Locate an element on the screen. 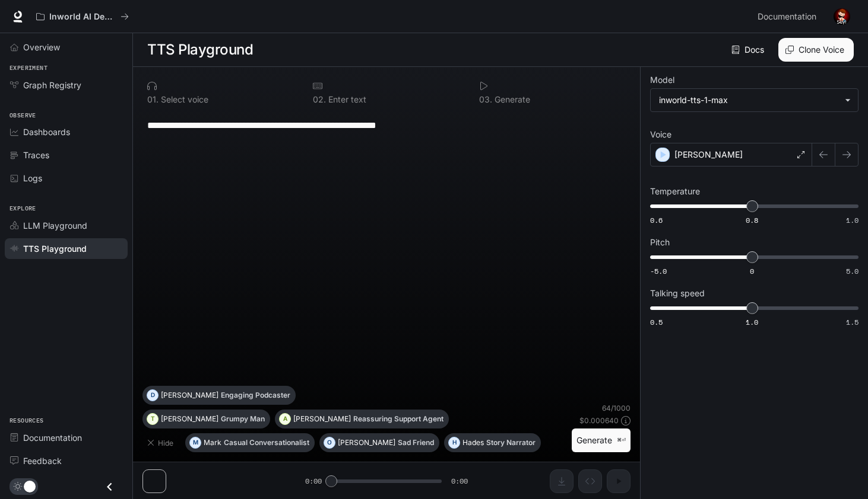  span: 5.0 is located at coordinates (851, 271).